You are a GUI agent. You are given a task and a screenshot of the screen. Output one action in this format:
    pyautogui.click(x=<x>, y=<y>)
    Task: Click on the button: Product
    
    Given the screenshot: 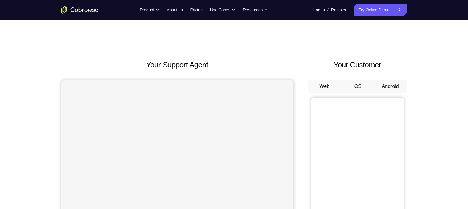 What is the action you would take?
    pyautogui.click(x=149, y=10)
    